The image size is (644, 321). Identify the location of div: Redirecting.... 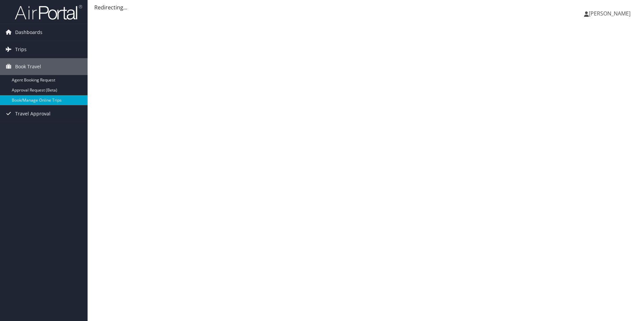
(366, 7).